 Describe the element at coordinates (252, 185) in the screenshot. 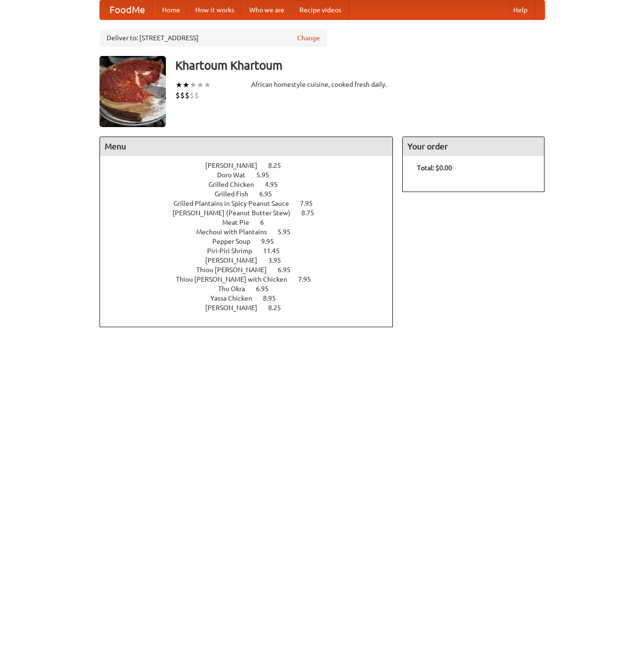

I see `a: Grilled Chicken 4.95` at that location.